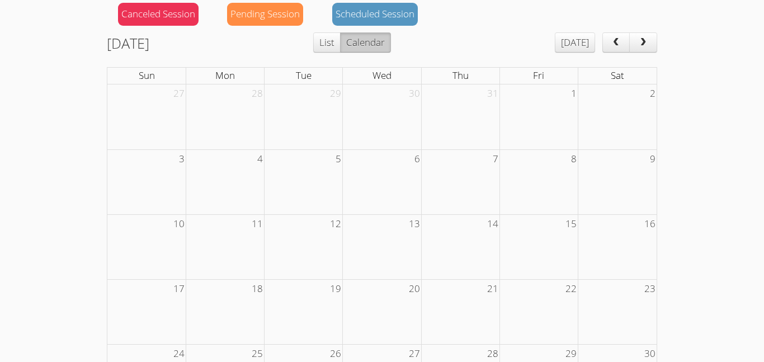 The height and width of the screenshot is (362, 764). What do you see at coordinates (257, 93) in the screenshot?
I see `span: 28` at bounding box center [257, 93].